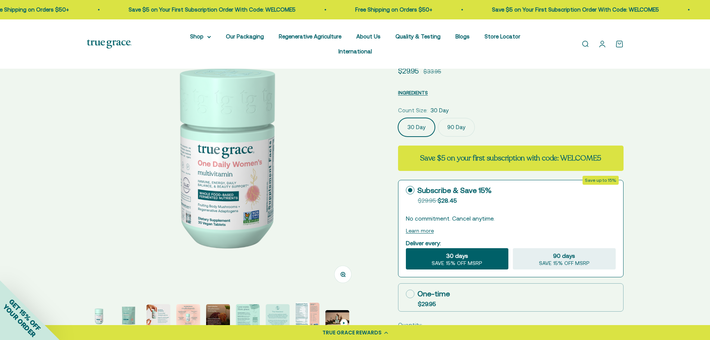  I want to click on button: Go to item 9, so click(337, 320).